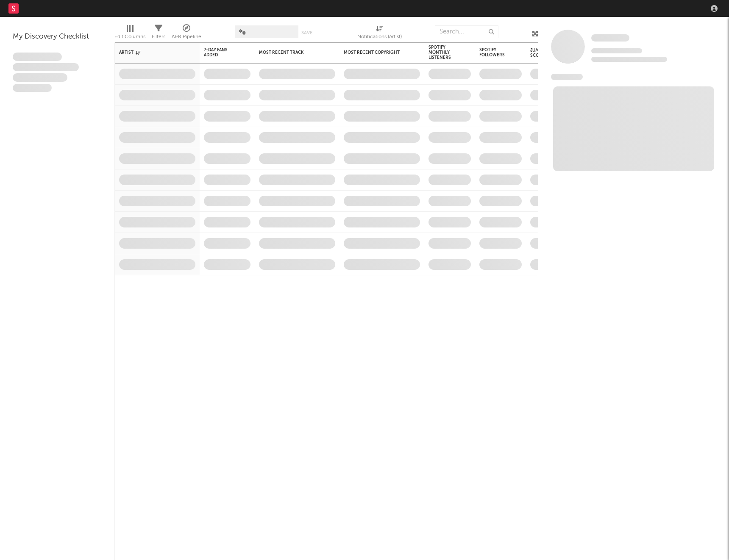 The image size is (729, 560). I want to click on span: News Feed, so click(567, 76).